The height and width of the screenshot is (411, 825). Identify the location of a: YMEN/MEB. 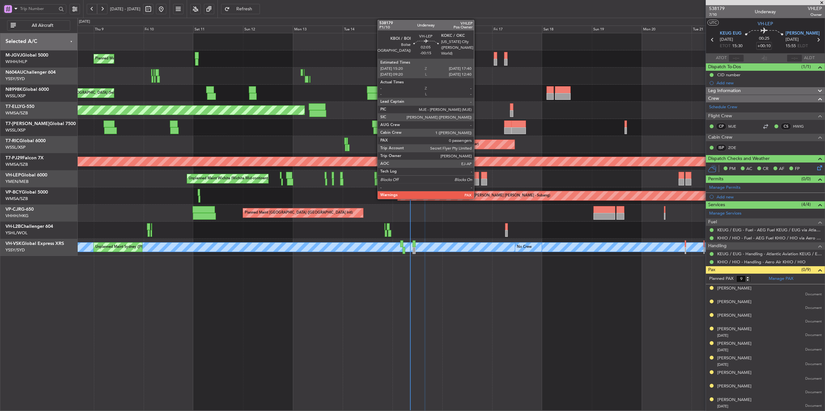
(17, 182).